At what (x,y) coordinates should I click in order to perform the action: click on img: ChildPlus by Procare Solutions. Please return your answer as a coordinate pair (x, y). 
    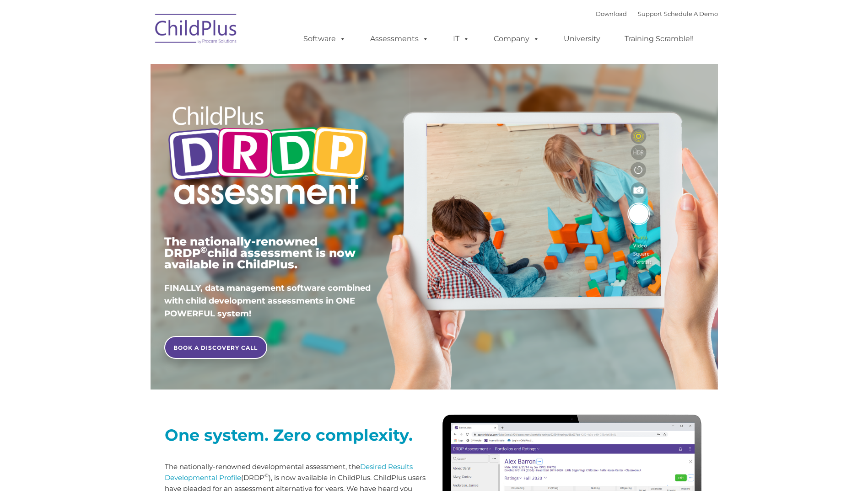
    Looking at the image, I should click on (197, 30).